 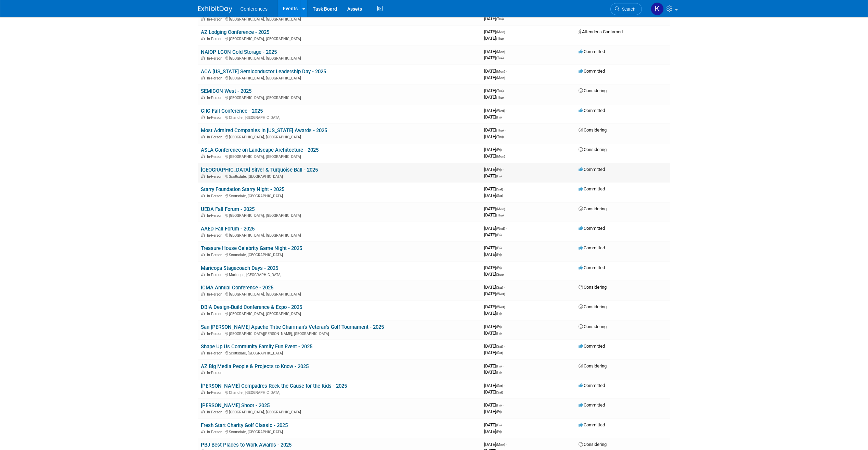 I want to click on span: Conferences, so click(x=254, y=9).